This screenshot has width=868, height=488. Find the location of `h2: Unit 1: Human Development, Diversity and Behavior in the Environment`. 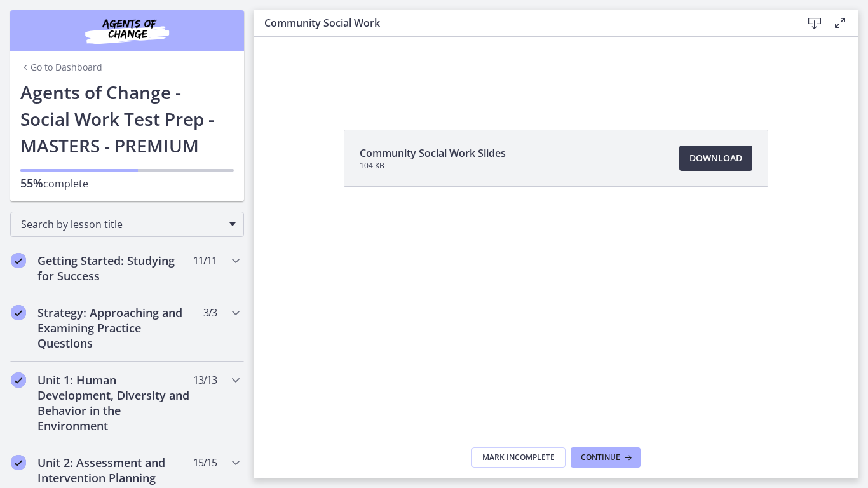

h2: Unit 1: Human Development, Diversity and Behavior in the Environment is located at coordinates (115, 402).